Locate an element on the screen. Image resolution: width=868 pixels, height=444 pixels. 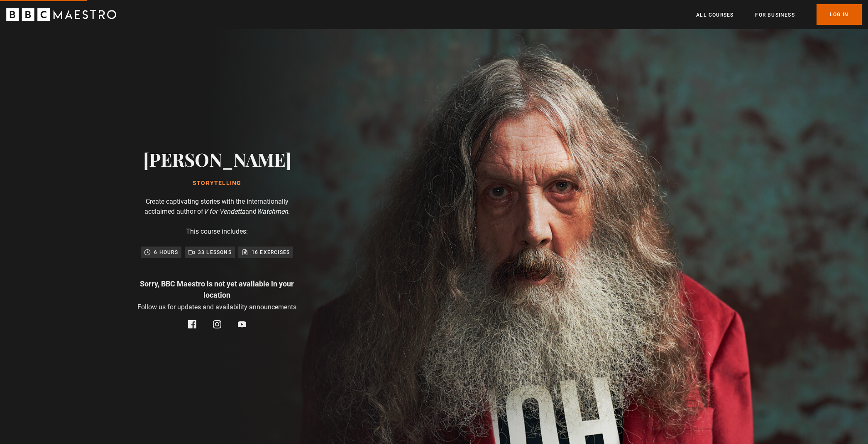
p: Follow us for updates and availability announcements is located at coordinates (216, 307).